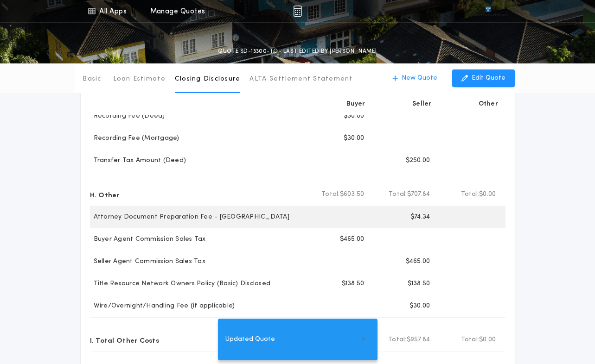  What do you see at coordinates (352, 195) in the screenshot?
I see `span: $603.50` at bounding box center [352, 195].